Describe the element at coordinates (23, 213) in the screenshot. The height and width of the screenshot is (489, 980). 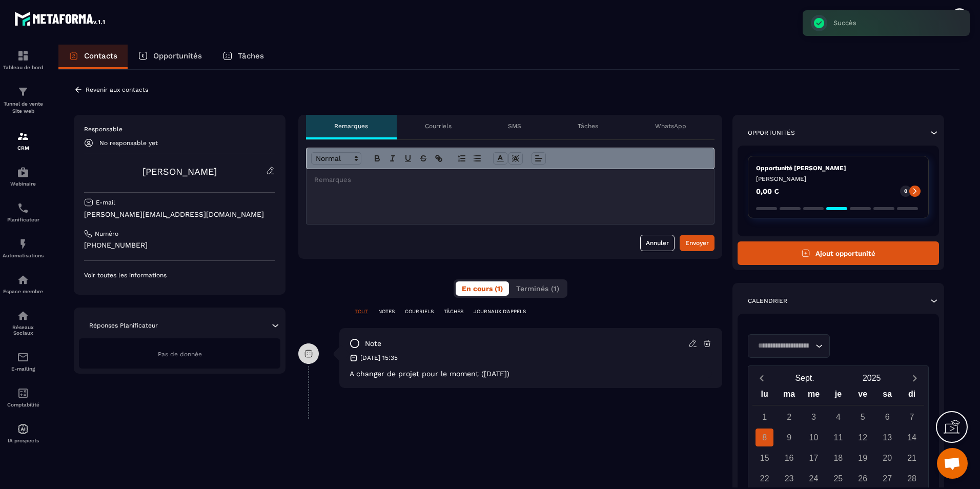
I see `a: schedulerschedulerPlanificateur` at that location.